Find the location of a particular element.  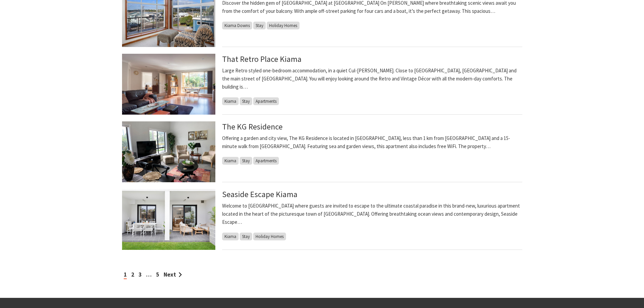

a: The KG Residence is located at coordinates (252, 127).